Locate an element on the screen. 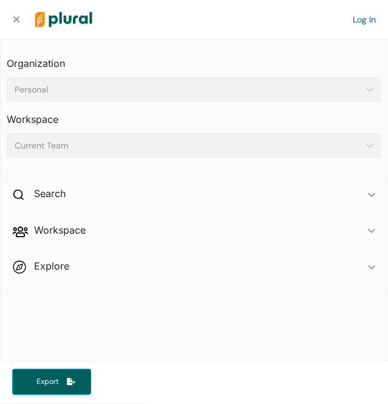 This screenshot has width=388, height=404. a: Log In is located at coordinates (364, 19).